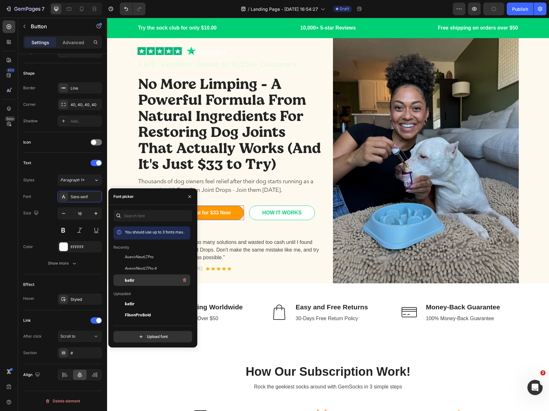  Describe the element at coordinates (97, 301) in the screenshot. I see `p: On All Orders Over $50` at that location.